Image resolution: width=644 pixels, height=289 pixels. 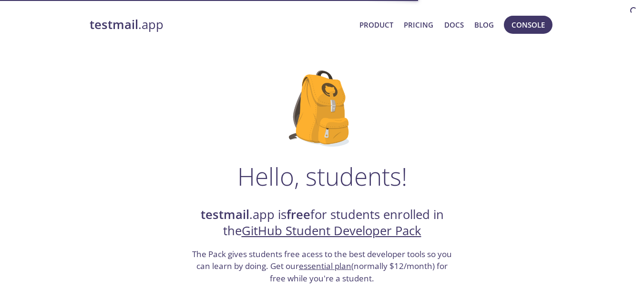 What do you see at coordinates (528, 25) in the screenshot?
I see `button: Console` at bounding box center [528, 25].